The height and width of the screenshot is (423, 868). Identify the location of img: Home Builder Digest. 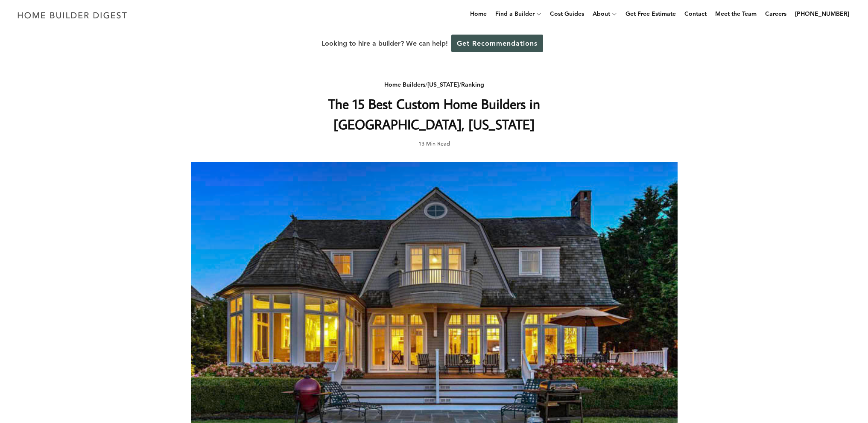
(72, 15).